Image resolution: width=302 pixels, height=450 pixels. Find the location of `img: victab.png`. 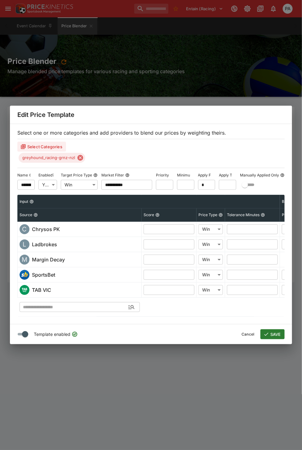

img: victab.png is located at coordinates (25, 290).